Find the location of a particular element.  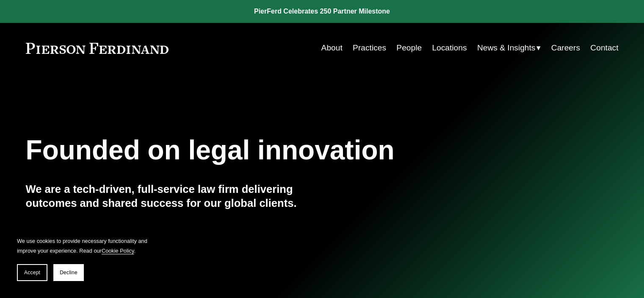

button: Decline is located at coordinates (69, 273).